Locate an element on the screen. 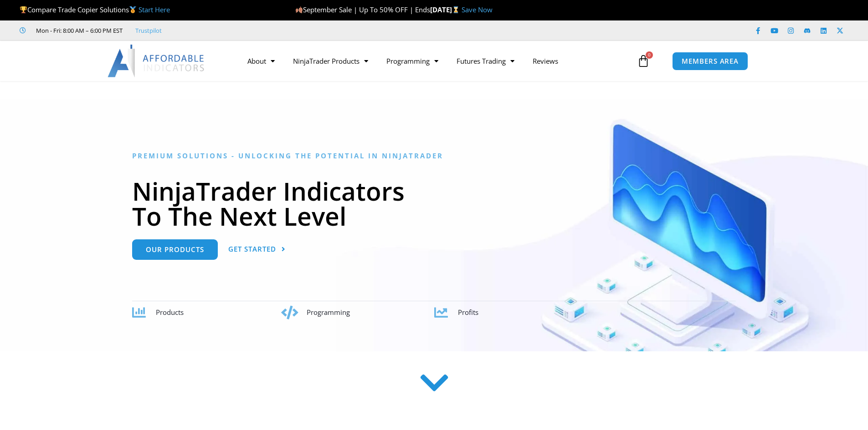  a: Trustpilot is located at coordinates (148, 30).